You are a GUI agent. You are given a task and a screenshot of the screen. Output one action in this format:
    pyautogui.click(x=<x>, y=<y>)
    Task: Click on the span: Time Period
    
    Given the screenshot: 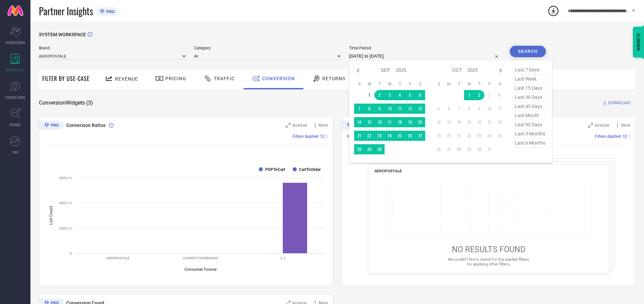 What is the action you would take?
    pyautogui.click(x=425, y=48)
    